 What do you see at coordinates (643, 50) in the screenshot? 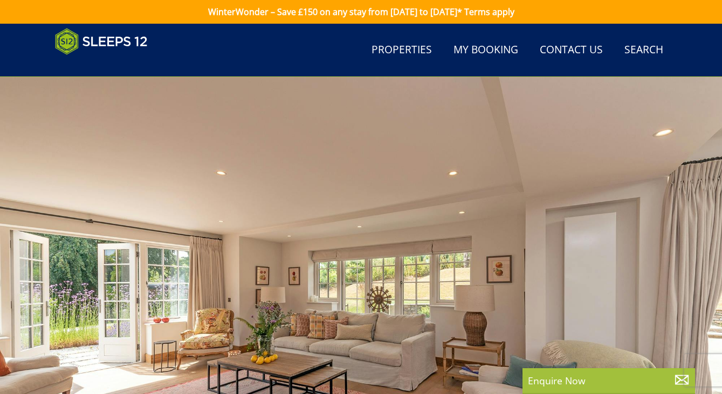
I see `a: Search` at bounding box center [643, 50].